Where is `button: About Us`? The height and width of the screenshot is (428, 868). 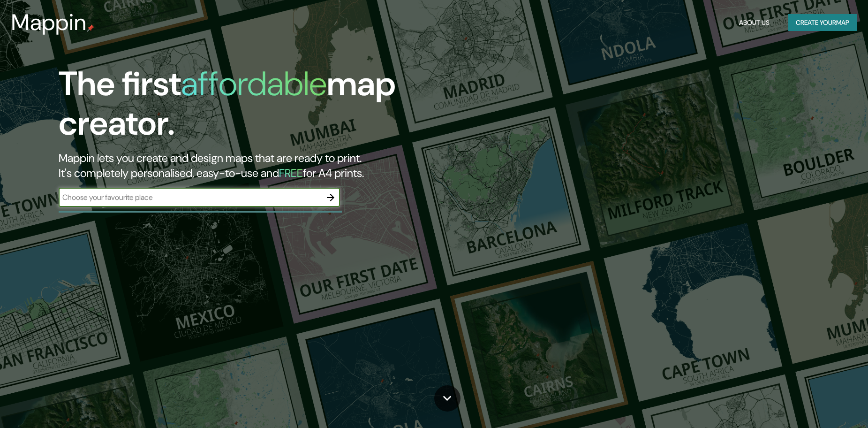 button: About Us is located at coordinates (754, 23).